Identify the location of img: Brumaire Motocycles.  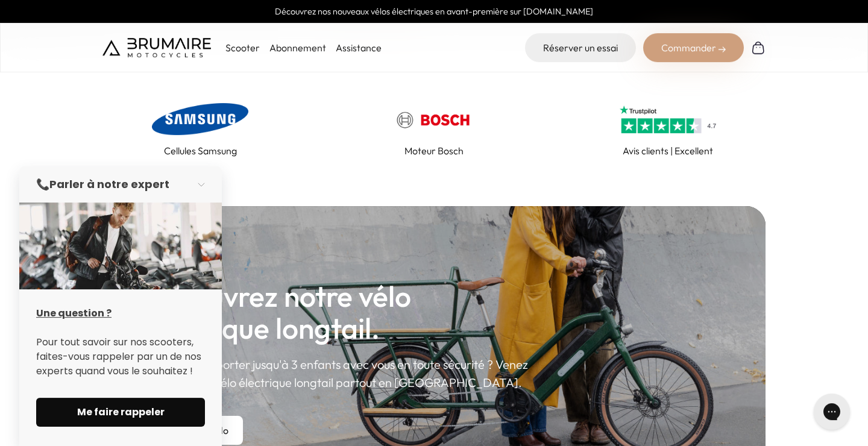
(156, 47).